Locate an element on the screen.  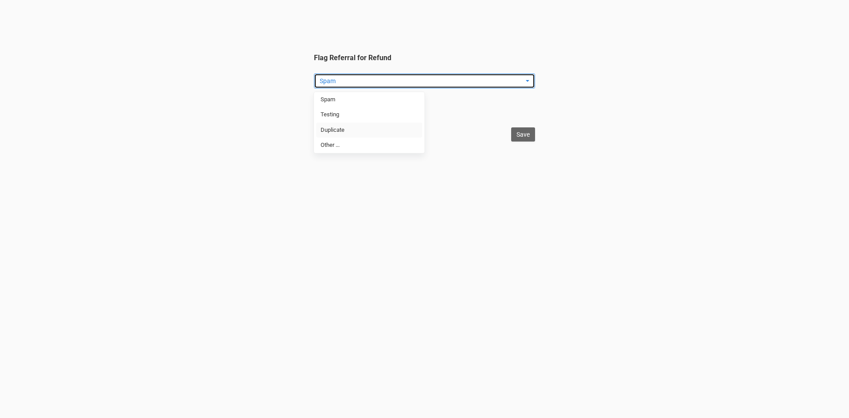
span: Testing is located at coordinates (330, 115).